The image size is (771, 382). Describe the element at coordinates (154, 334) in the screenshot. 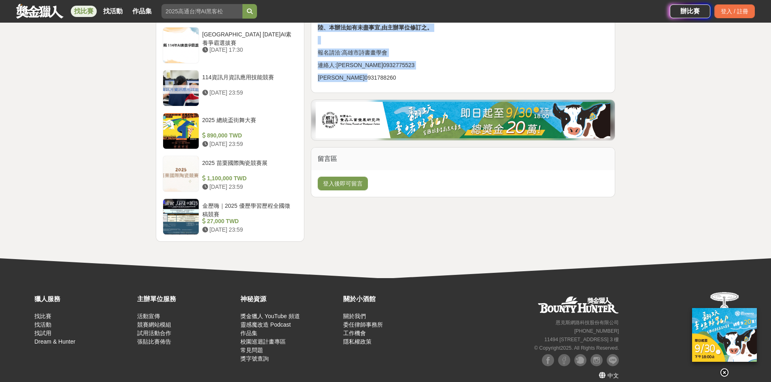

I see `a: 試用活動合作` at that location.